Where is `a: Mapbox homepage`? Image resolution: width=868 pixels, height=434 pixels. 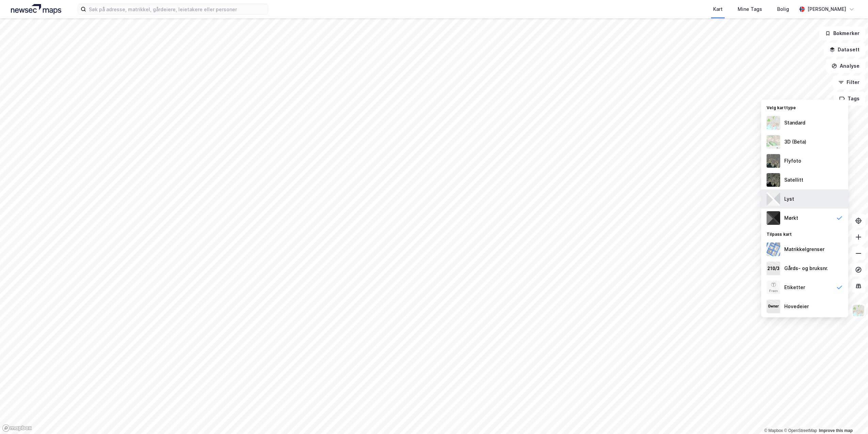
a: Mapbox homepage is located at coordinates (17, 428).